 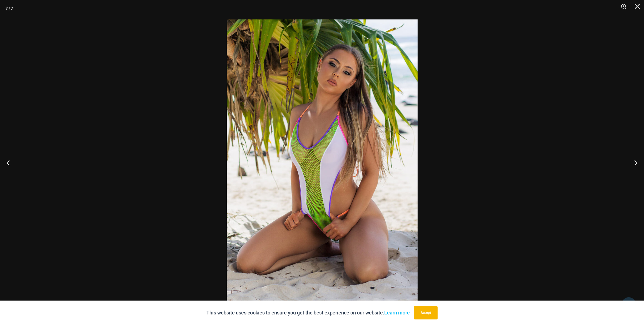 I want to click on p: This website uses cookies to ensure you get the best experience on our website., so click(x=308, y=313).